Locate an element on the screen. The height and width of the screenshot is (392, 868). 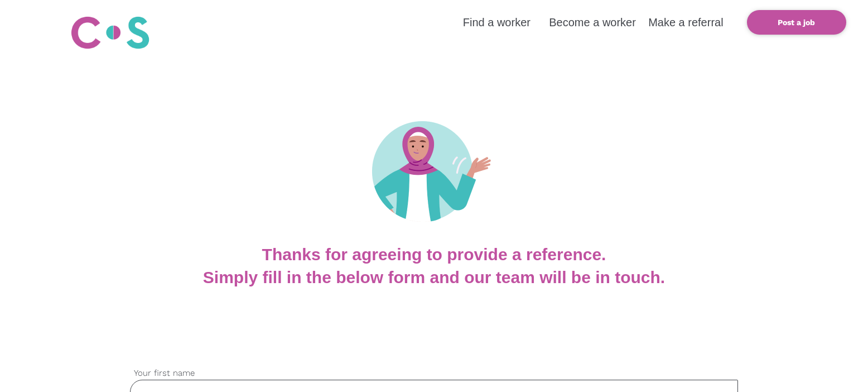
a: Post a job is located at coordinates (797, 22).